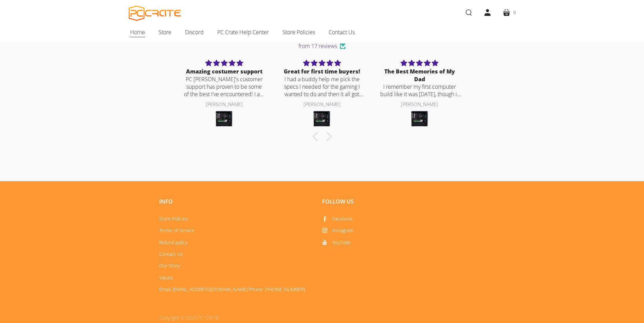 The width and height of the screenshot is (644, 323). I want to click on a: Refund policy, so click(173, 243).